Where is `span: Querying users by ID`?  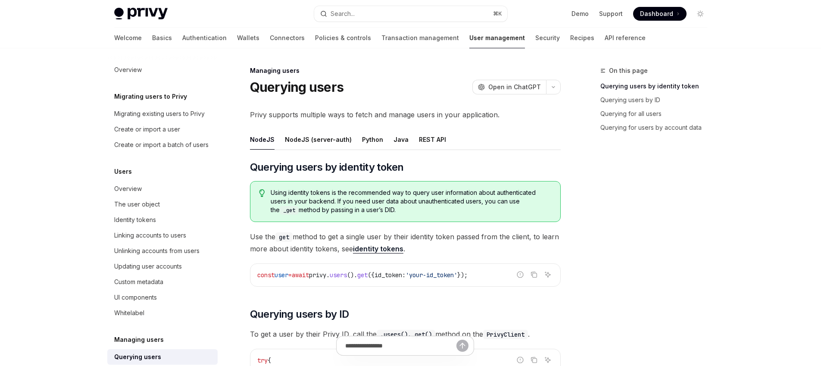 span: Querying users by ID is located at coordinates (300, 314).